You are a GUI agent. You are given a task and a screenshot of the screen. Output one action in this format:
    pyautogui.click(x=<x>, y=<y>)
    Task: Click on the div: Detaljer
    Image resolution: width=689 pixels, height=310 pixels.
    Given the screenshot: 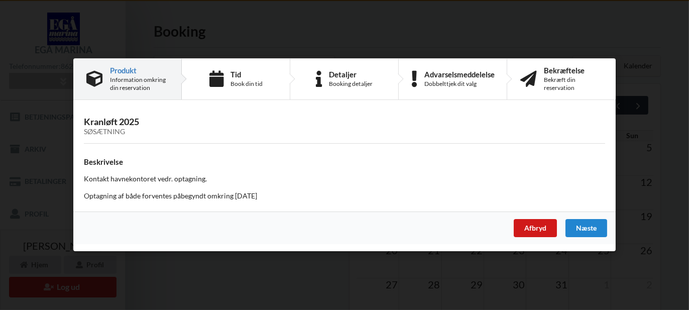 What is the action you would take?
    pyautogui.click(x=351, y=74)
    